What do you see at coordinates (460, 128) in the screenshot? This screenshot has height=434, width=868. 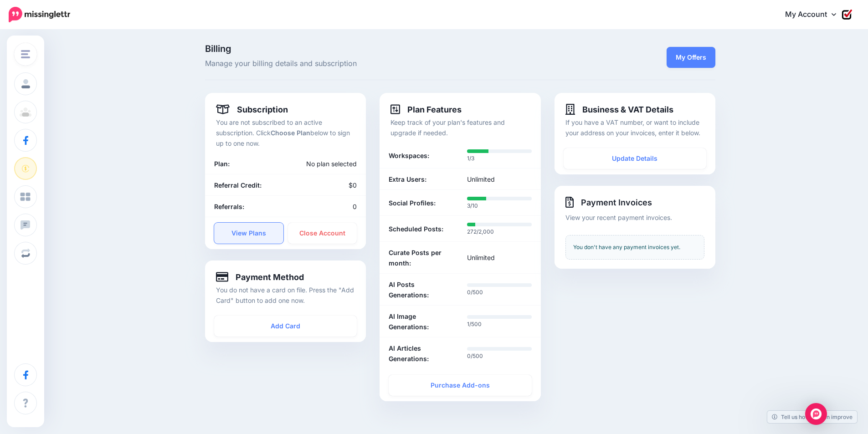 I see `p: Keep track of your plan's features and upgrade if needed.` at bounding box center [460, 128].